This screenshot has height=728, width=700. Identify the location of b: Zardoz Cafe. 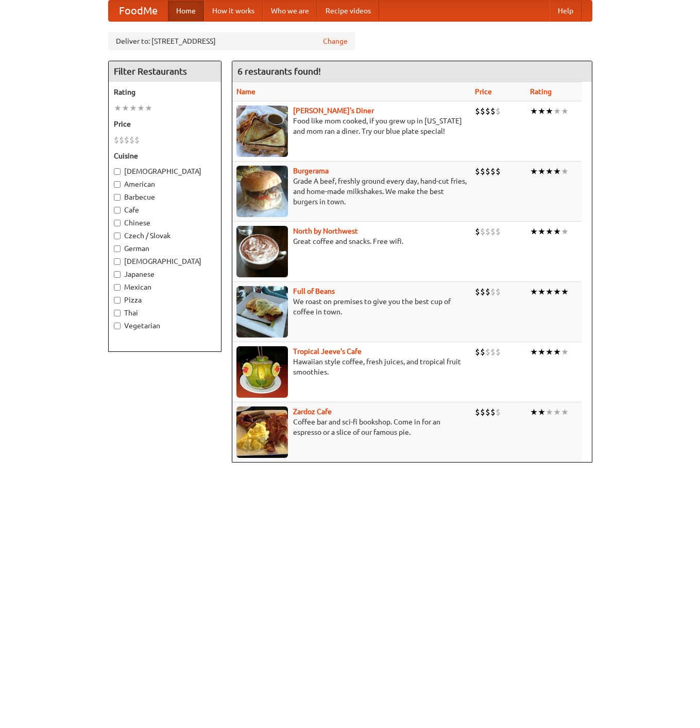
(312, 412).